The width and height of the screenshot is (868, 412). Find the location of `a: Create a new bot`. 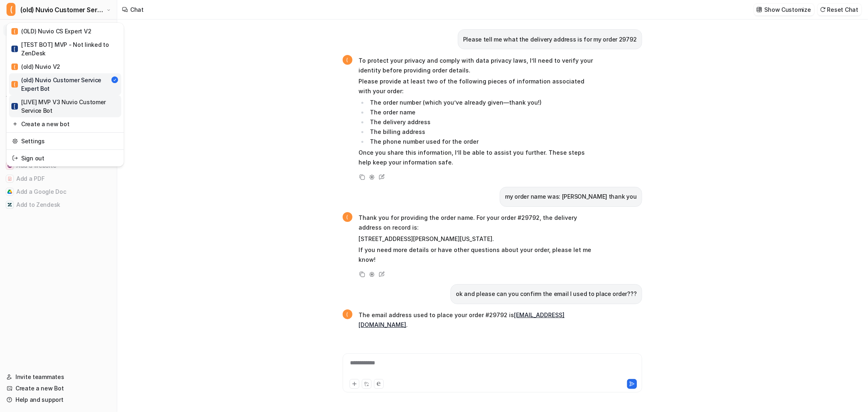

a: Create a new bot is located at coordinates (65, 124).